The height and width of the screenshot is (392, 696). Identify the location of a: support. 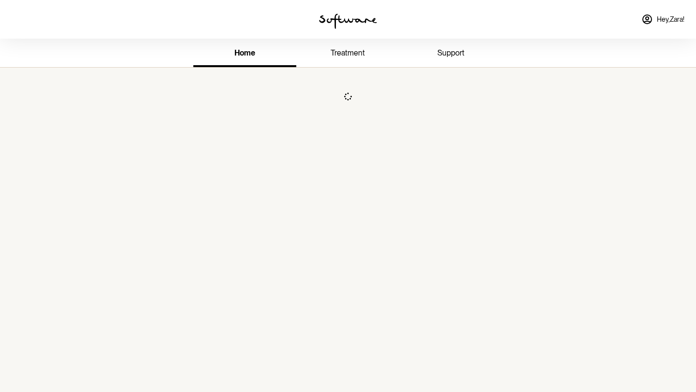
(451, 54).